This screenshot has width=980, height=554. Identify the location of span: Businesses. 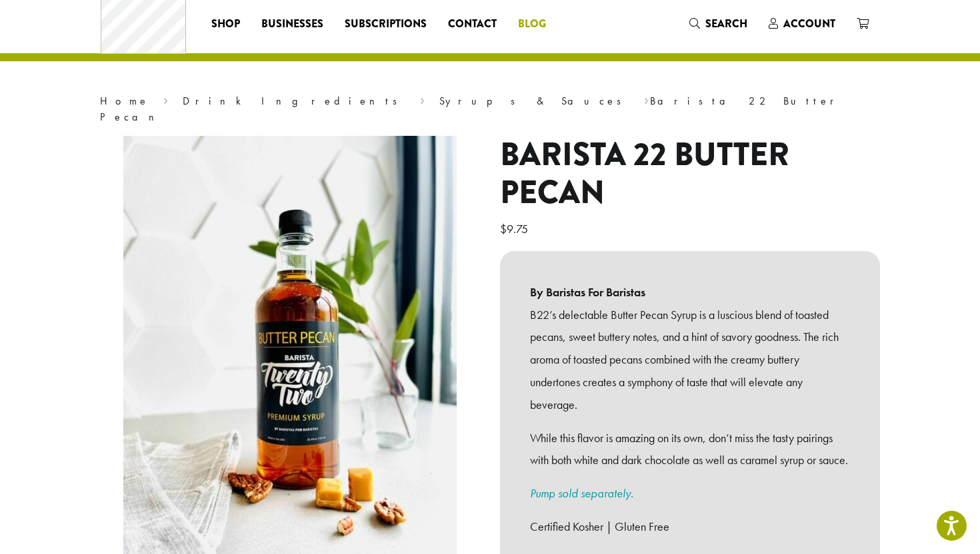
(292, 24).